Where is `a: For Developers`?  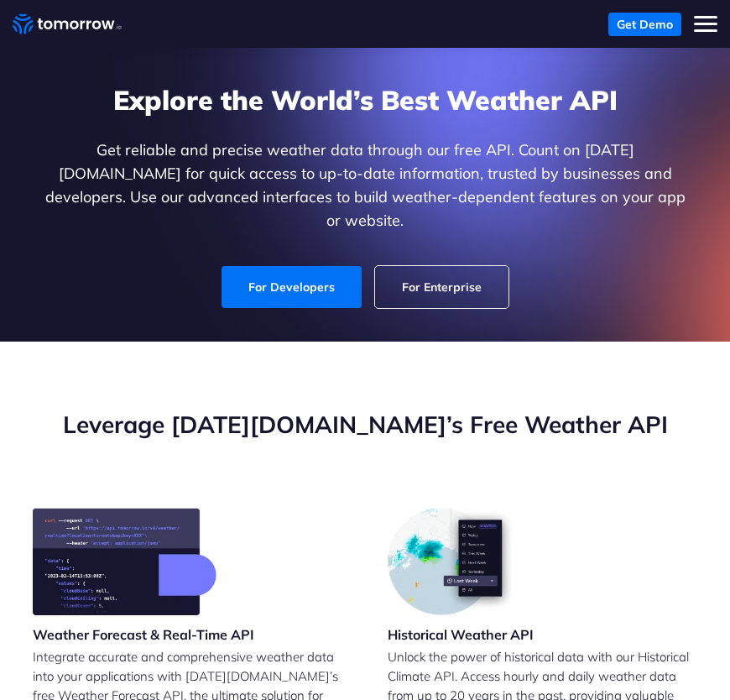 a: For Developers is located at coordinates (291, 287).